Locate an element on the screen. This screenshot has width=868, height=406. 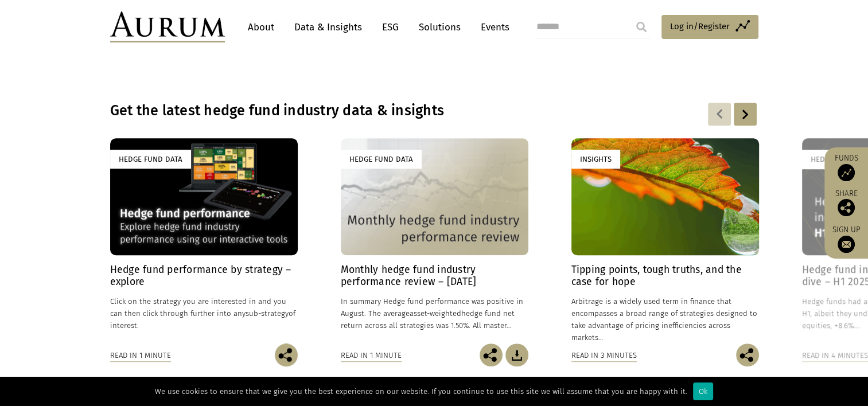
a: ESG is located at coordinates (390, 27).